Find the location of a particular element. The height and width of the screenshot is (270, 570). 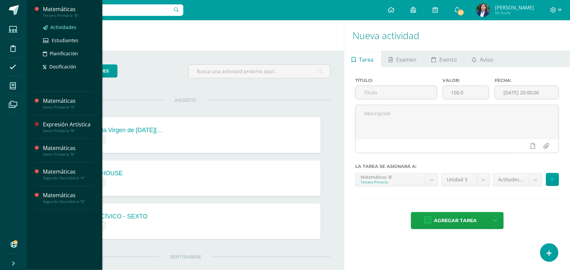

a: Dosificación is located at coordinates (68, 66).